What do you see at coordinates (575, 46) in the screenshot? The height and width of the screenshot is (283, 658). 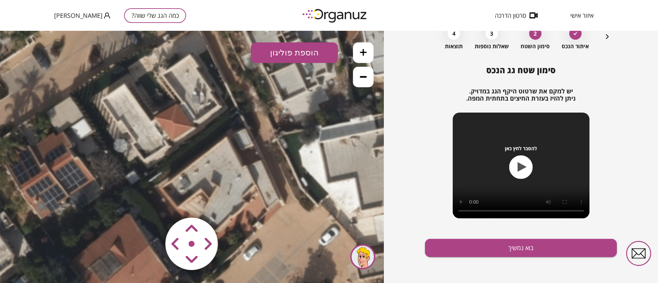 I see `span: איתור הנכס` at bounding box center [575, 46].